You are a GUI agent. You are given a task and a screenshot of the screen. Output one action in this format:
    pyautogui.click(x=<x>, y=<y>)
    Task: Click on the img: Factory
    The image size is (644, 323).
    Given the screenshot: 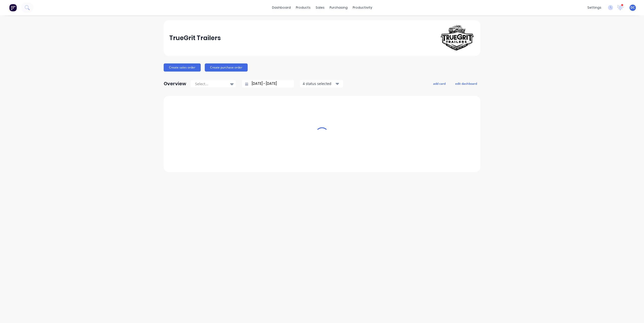 What is the action you would take?
    pyautogui.click(x=13, y=7)
    